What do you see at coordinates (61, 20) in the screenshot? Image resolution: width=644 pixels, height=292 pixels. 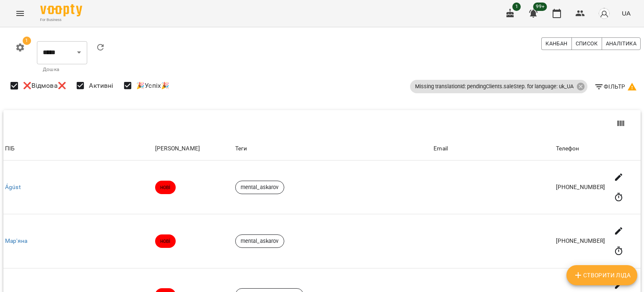 I see `span: For Business` at bounding box center [61, 20].